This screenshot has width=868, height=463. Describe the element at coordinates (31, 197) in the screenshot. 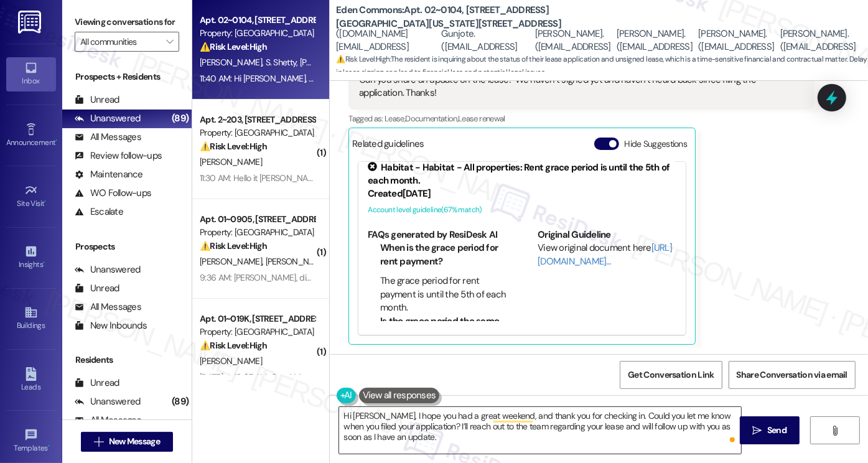

I see `a: Site Visit •` at that location.